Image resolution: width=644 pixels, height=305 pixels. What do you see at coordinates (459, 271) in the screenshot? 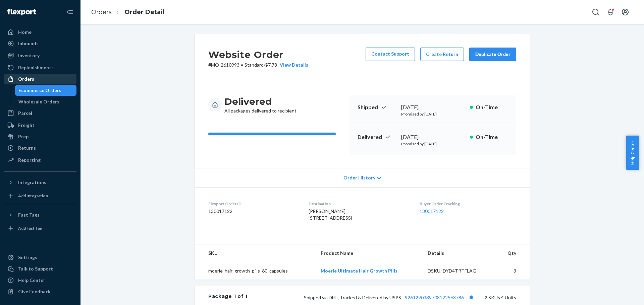
I see `div: DSKU: DYD4TRTFLAG` at bounding box center [459, 271].